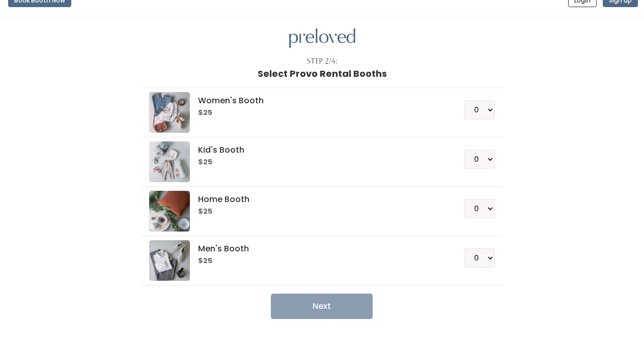 This screenshot has height=345, width=644. Describe the element at coordinates (321, 61) in the screenshot. I see `div: Step 2/4:` at that location.